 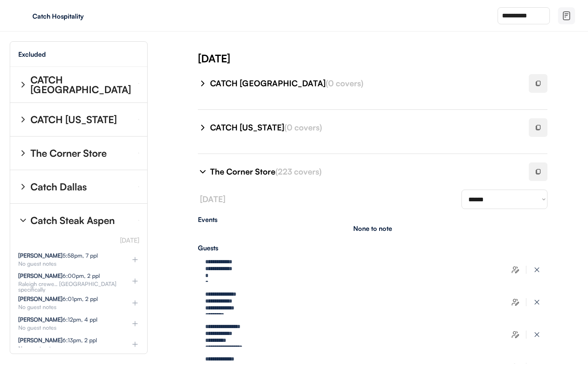 What do you see at coordinates (58, 256) in the screenshot?
I see `div: 5:58pm, 7 ppl` at bounding box center [58, 256].